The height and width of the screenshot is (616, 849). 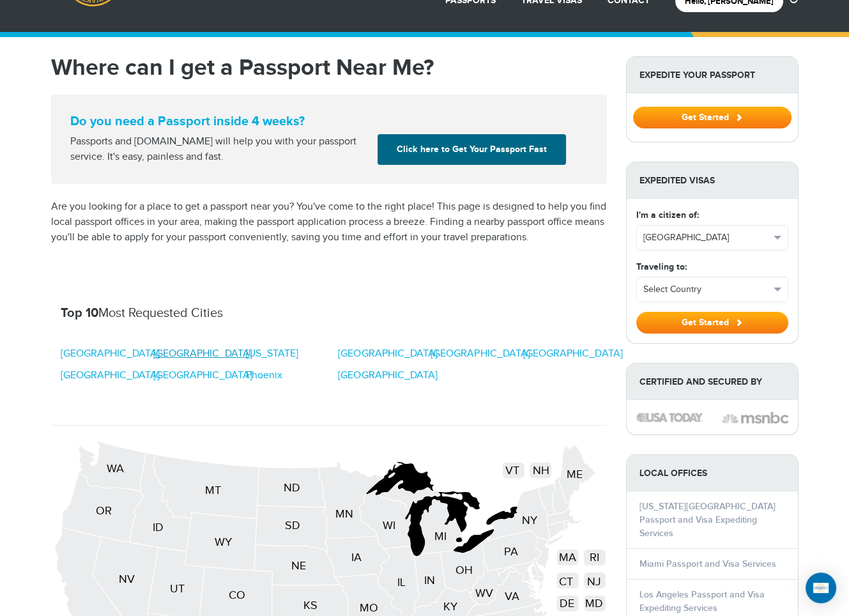 I want to click on strong: Certified and Secured by, so click(x=712, y=381).